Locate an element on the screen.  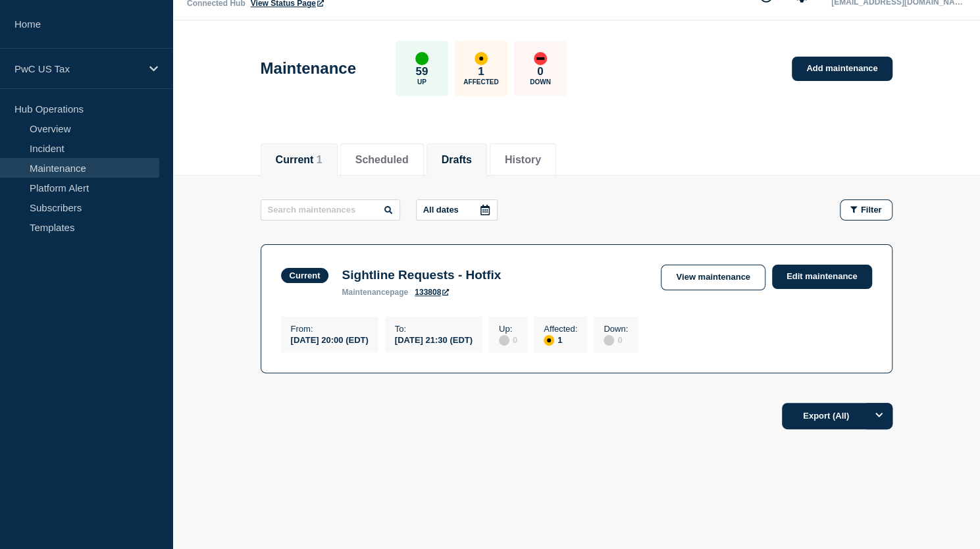
p: Affected is located at coordinates (481, 82).